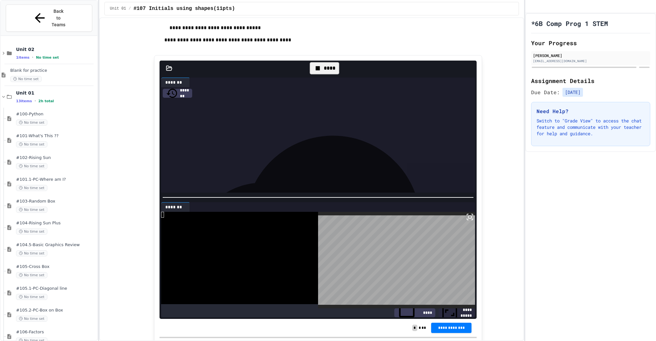  I want to click on span: #102-Rising Sun, so click(56, 158).